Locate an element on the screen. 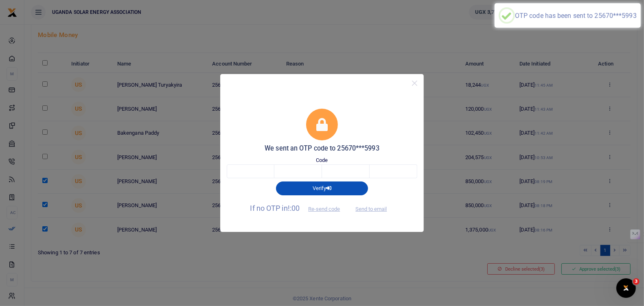 Image resolution: width=644 pixels, height=306 pixels. button: Close is located at coordinates (414, 83).